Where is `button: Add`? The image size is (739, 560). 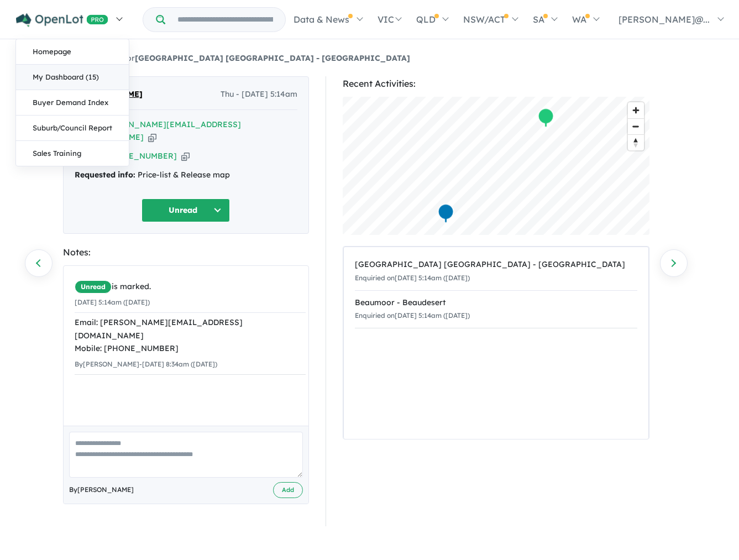 button: Add is located at coordinates (288, 490).